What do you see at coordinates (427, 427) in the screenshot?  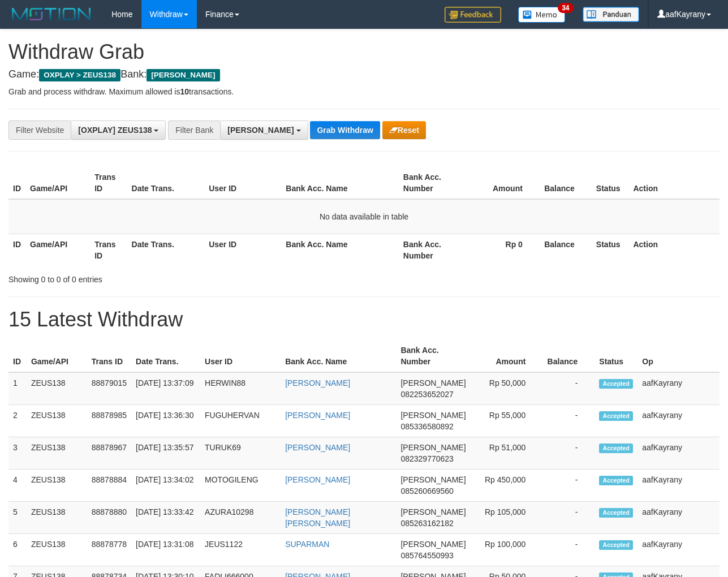 I see `span: Copy 085336580892 to clipboard` at bounding box center [427, 427].